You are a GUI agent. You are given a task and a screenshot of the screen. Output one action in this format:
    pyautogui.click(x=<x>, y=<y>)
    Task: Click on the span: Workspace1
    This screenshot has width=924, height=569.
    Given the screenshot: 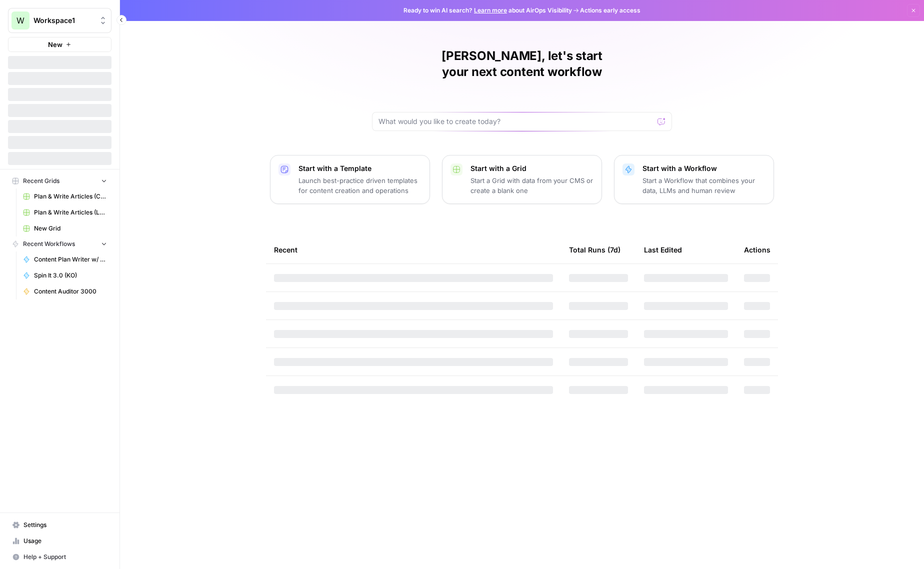 What is the action you would take?
    pyautogui.click(x=63, y=20)
    